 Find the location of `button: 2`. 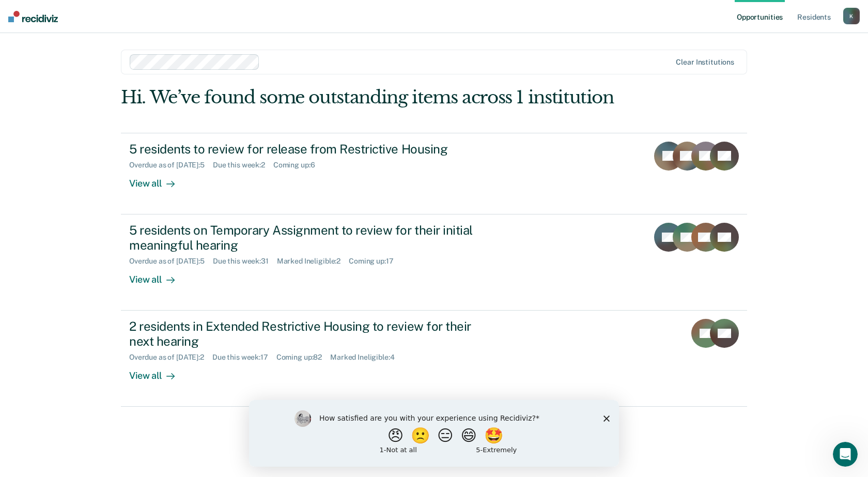

button: 2 is located at coordinates (172, 36).